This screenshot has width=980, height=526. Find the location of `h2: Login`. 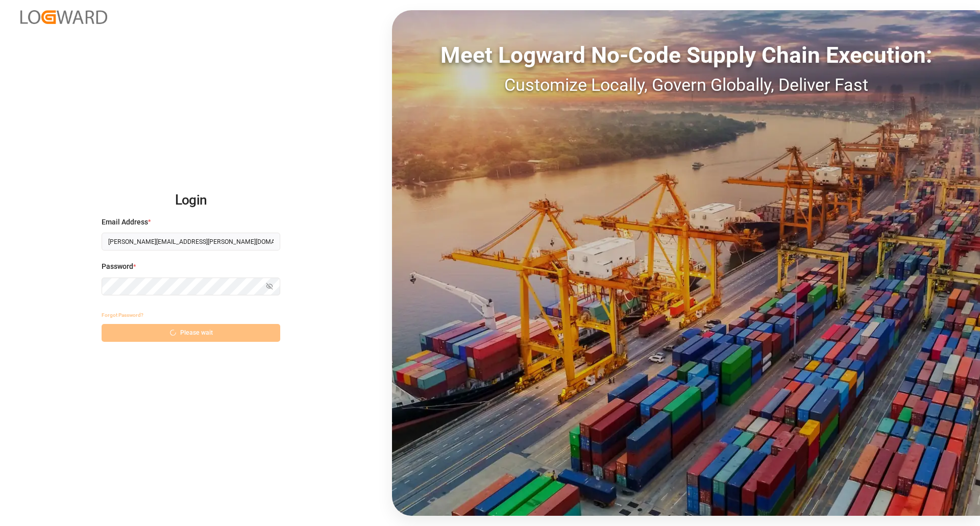

h2: Login is located at coordinates (191, 200).